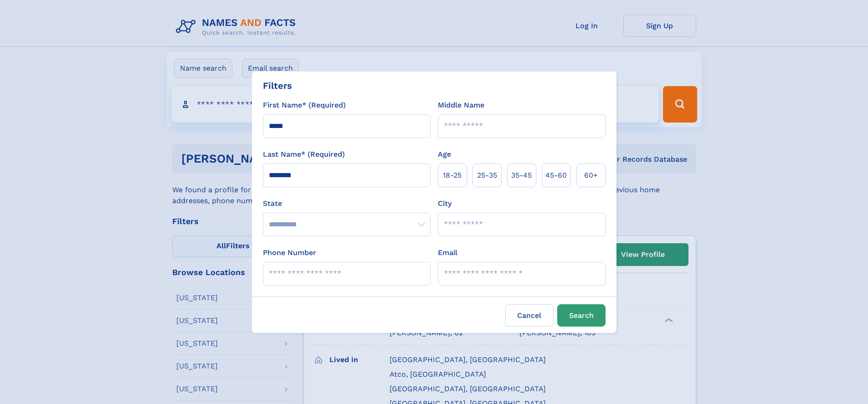  What do you see at coordinates (304, 105) in the screenshot?
I see `label: First Name* (Required)` at bounding box center [304, 105].